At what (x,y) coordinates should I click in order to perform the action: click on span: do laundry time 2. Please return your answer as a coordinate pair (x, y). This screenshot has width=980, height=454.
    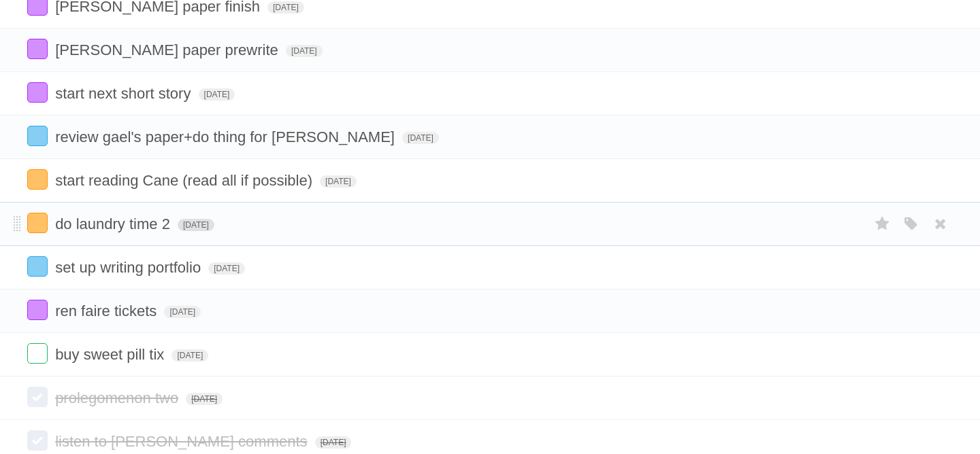
    Looking at the image, I should click on (114, 224).